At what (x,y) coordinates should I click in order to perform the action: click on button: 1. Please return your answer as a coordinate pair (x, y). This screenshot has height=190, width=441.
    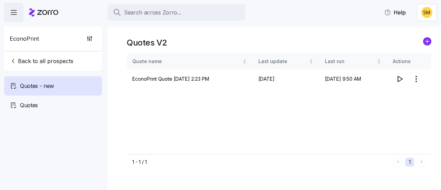
    Looking at the image, I should click on (410, 162).